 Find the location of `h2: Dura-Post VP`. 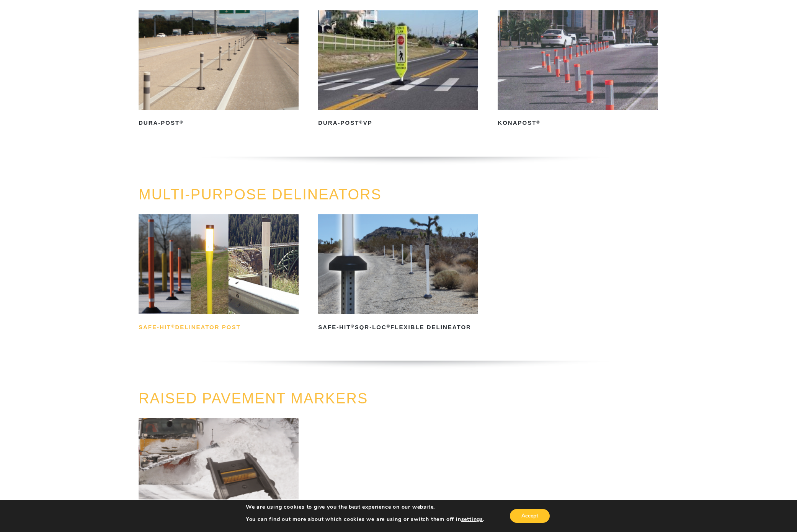

h2: Dura-Post VP is located at coordinates (398, 123).